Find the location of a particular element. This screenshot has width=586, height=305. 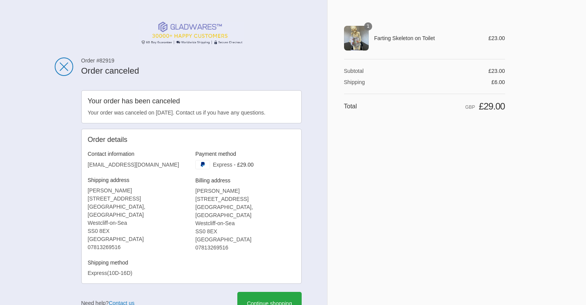

h3: Shipping address is located at coordinates (137, 180).